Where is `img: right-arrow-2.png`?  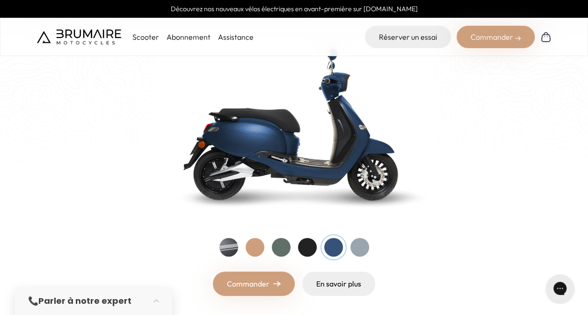 img: right-arrow-2.png is located at coordinates (518, 38).